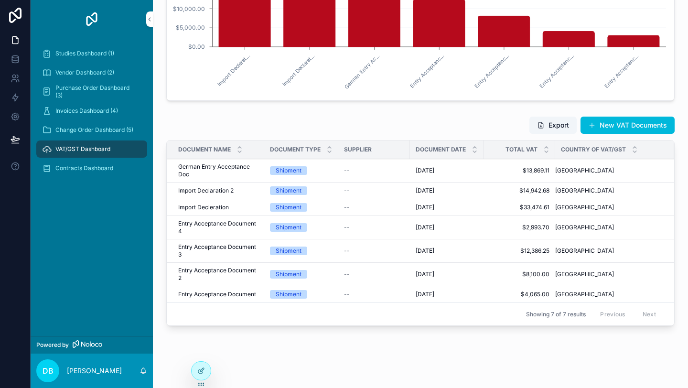  Describe the element at coordinates (218, 191) in the screenshot. I see `a: Import Declaration 2` at that location.